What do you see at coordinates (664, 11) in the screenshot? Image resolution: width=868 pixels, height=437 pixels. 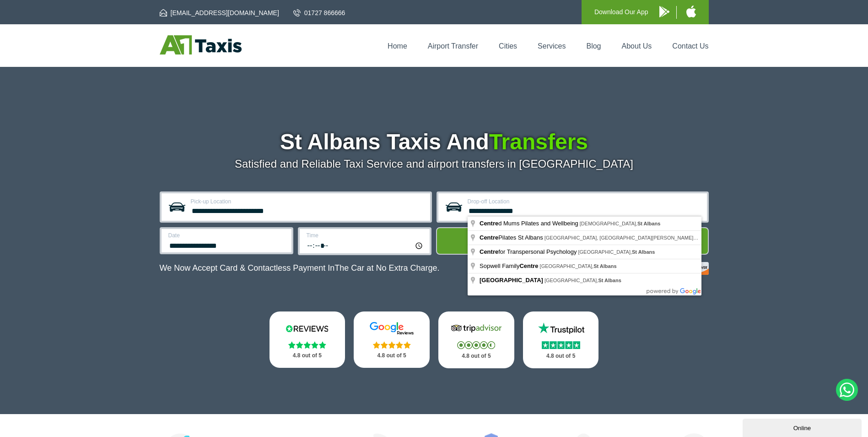 I see `img: A1 Taxis Android App` at bounding box center [664, 11].